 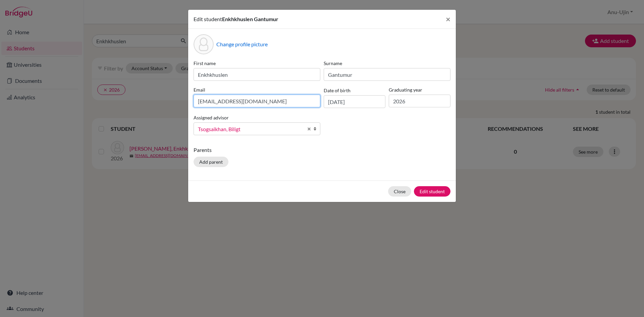 I want to click on p: Parents, so click(x=322, y=150).